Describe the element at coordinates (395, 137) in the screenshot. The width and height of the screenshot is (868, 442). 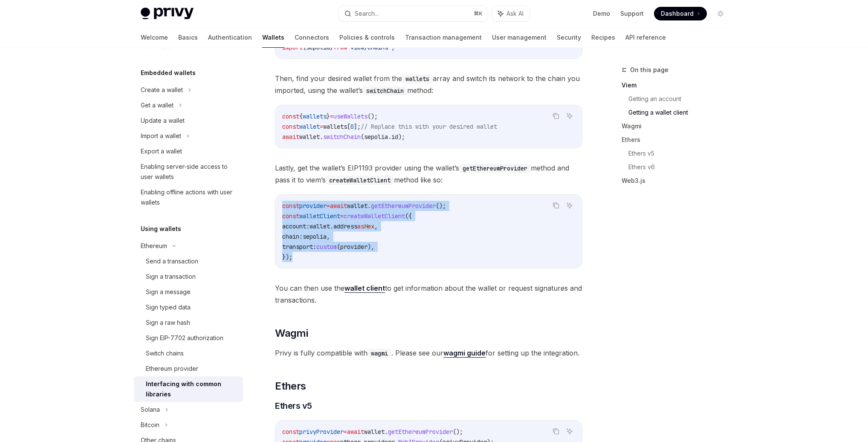
I see `span: id` at that location.